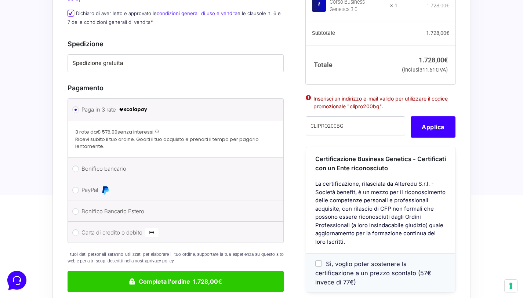  I want to click on label: Dichiaro di aver letto e approvato le e le clausole n. 6 e 7 delle condizioni generali di vendita, so click(174, 17).